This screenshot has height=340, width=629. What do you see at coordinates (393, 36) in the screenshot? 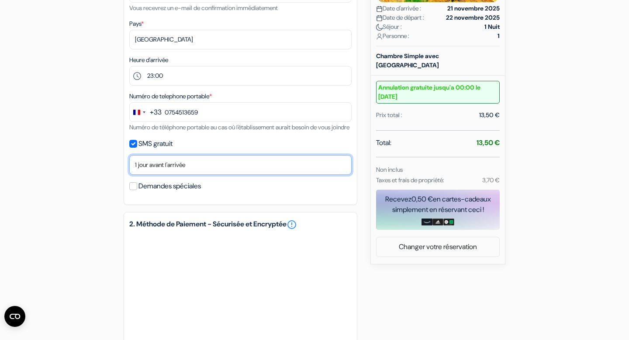
I see `span: Personne :` at bounding box center [393, 36].